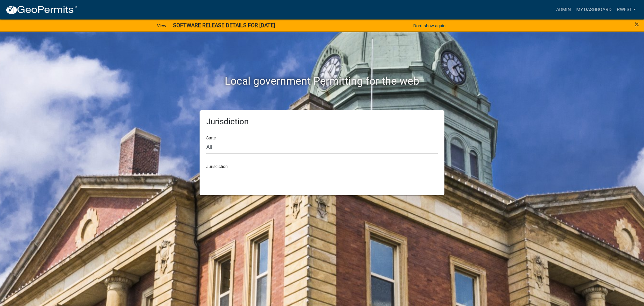 This screenshot has height=306, width=644. I want to click on h2: Local government Permitting for the web, so click(322, 81).